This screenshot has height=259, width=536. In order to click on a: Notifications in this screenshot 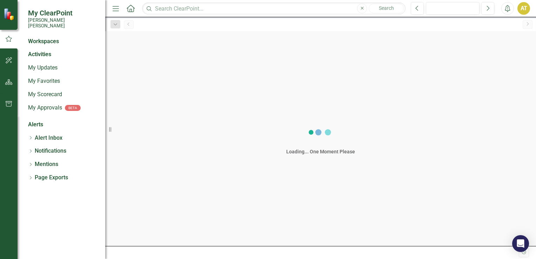, I will do `click(51, 151)`.